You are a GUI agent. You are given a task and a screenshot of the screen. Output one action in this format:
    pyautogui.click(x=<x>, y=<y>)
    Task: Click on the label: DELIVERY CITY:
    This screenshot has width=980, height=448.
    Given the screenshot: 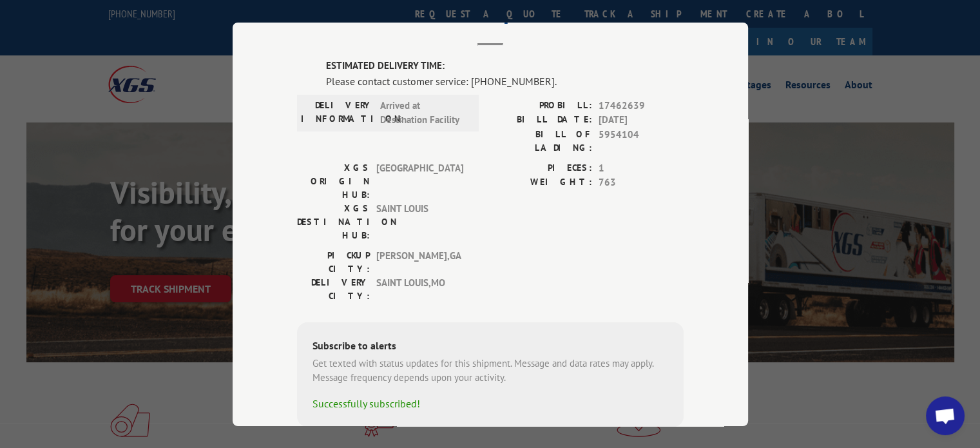 What is the action you would take?
    pyautogui.click(x=333, y=288)
    